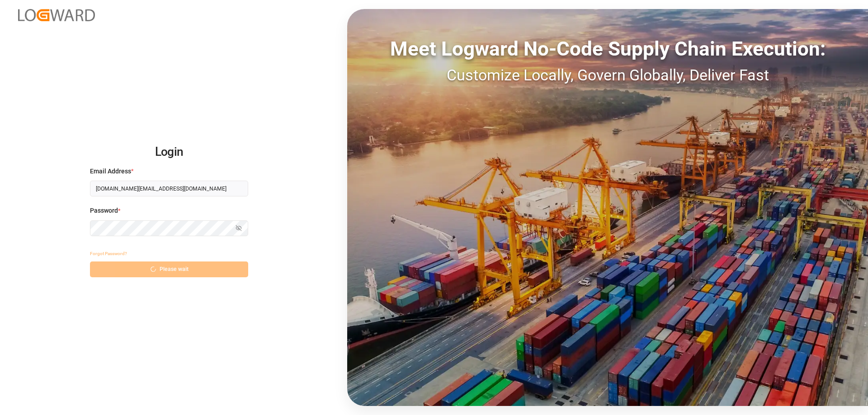  I want to click on div: Meet Logward No-Code Supply Chain Execution:, so click(607, 49).